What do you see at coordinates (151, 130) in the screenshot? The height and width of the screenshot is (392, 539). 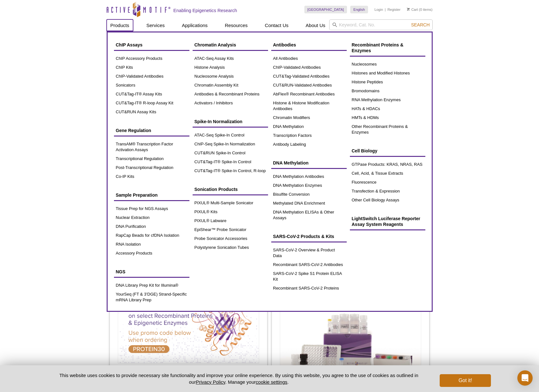 I see `a: Gene Regulation` at bounding box center [151, 130].